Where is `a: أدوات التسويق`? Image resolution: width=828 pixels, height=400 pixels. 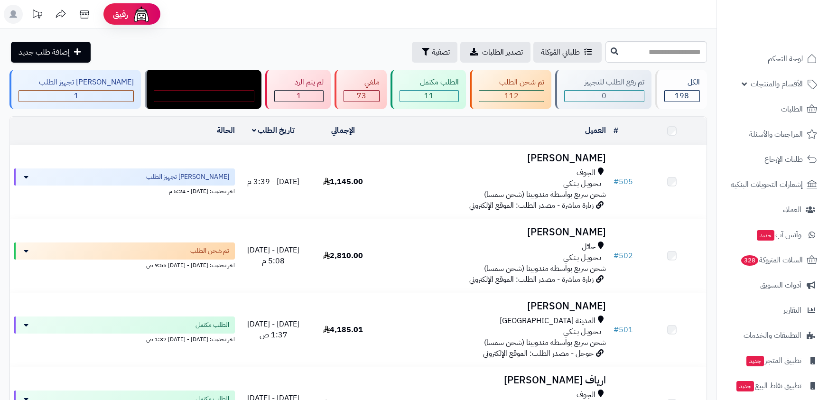
a: أدوات التسويق is located at coordinates (772, 285).